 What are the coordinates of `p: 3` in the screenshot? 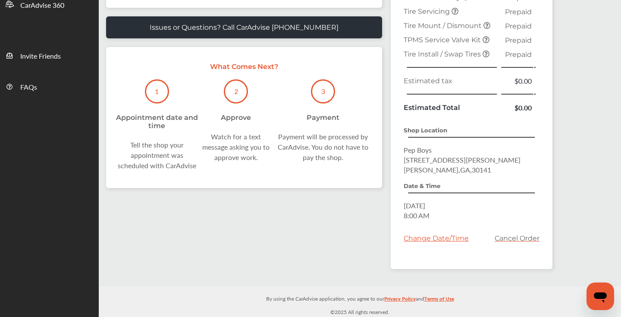 It's located at (323, 91).